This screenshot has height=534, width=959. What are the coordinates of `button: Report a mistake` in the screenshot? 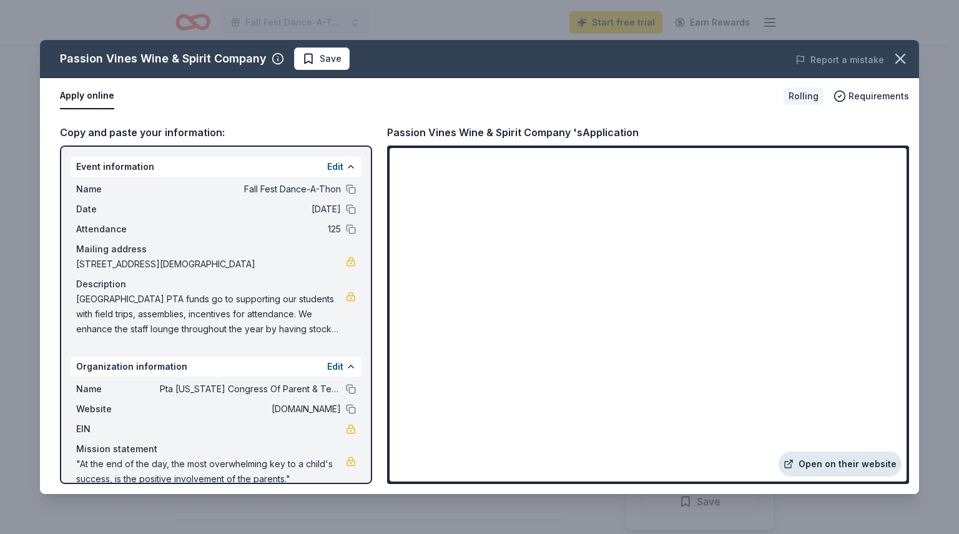 It's located at (840, 60).